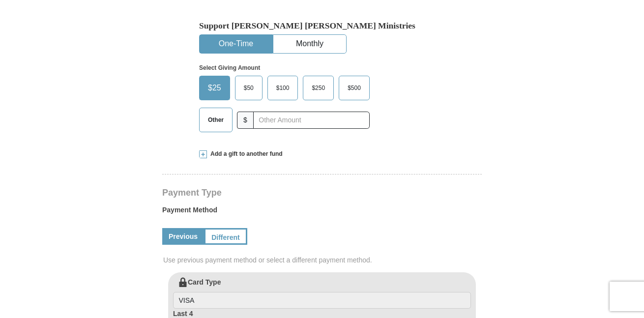 The width and height of the screenshot is (644, 318). I want to click on label: Payment Method, so click(322, 212).